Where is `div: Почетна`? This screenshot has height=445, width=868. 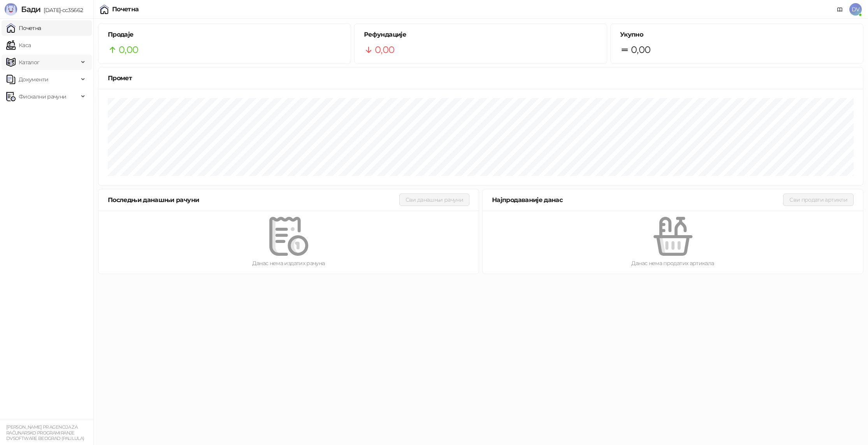
div: Почетна is located at coordinates (126, 9).